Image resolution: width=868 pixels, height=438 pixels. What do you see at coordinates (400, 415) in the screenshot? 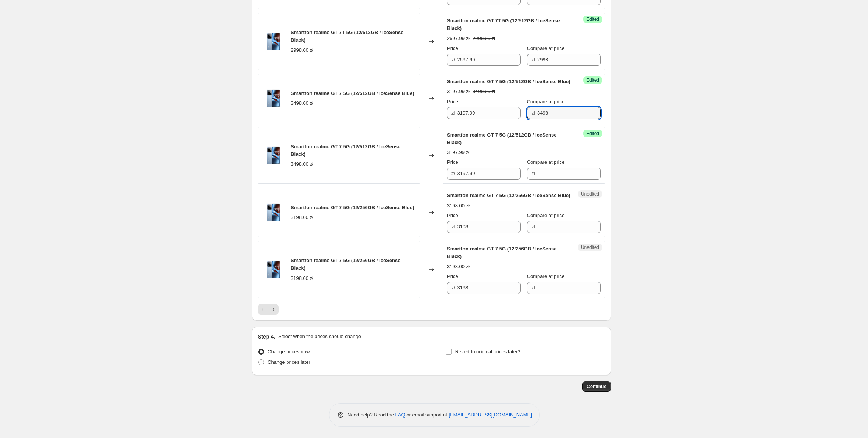
I see `a: FAQ` at bounding box center [400, 415].